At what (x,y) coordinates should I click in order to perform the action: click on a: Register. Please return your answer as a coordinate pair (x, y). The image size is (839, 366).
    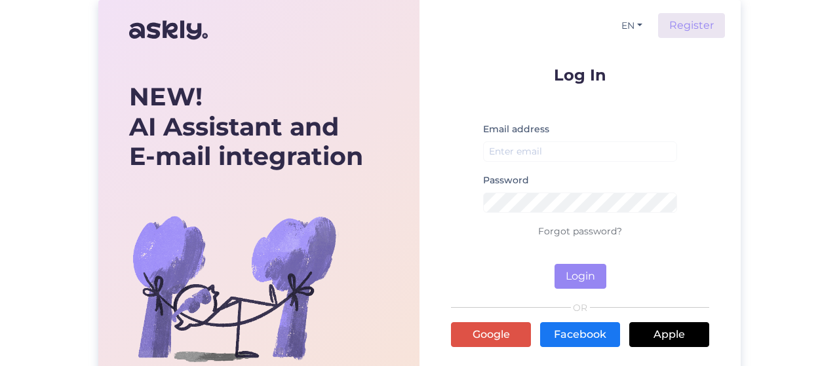
    Looking at the image, I should click on (692, 26).